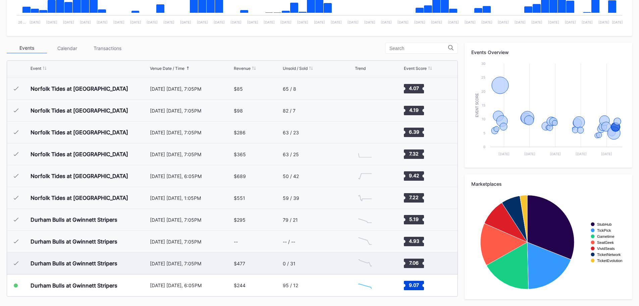 Image resolution: width=639 pixels, height=306 pixels. I want to click on div: 59 / 39, so click(291, 198).